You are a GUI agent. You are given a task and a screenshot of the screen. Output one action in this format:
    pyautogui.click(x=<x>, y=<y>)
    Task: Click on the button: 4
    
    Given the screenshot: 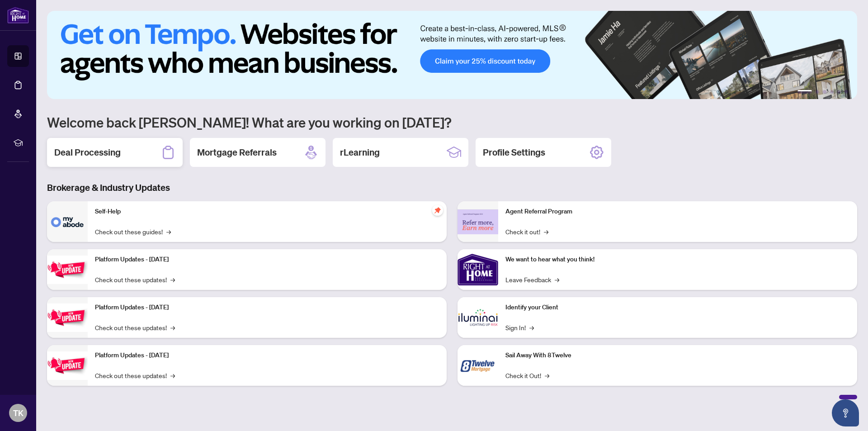 What is the action you would take?
    pyautogui.click(x=831, y=92)
    